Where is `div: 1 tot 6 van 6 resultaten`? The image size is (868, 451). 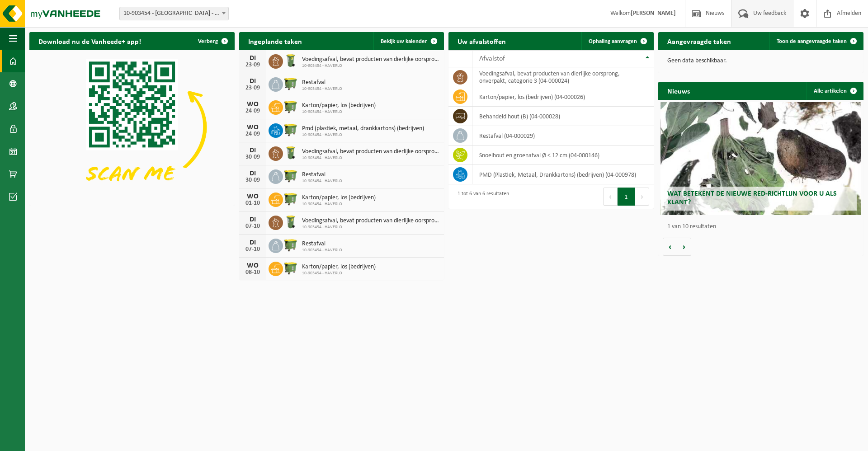
div: 1 tot 6 van 6 resultaten is located at coordinates (481, 197).